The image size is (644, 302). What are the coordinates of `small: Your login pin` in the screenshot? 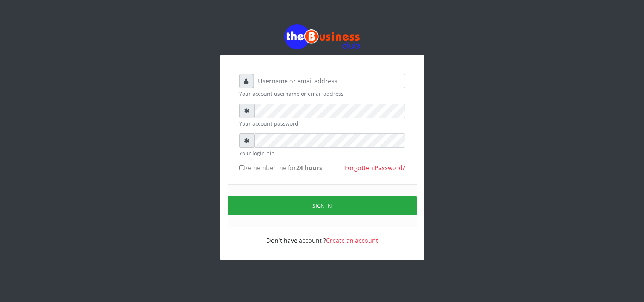 It's located at (322, 153).